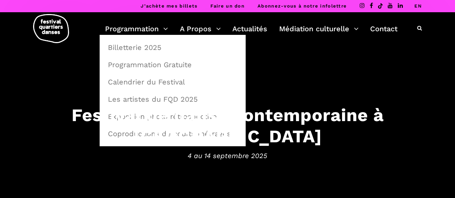 The height and width of the screenshot is (198, 455). Describe the element at coordinates (418, 6) in the screenshot. I see `a: EN` at that location.